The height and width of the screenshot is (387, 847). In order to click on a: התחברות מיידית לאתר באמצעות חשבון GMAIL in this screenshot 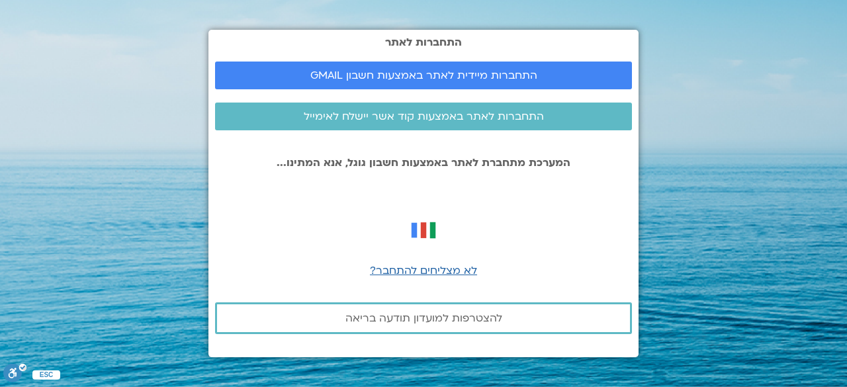, I will do `click(423, 75)`.